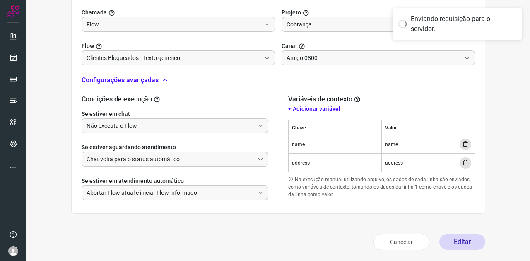  I want to click on span: Flow, so click(88, 46).